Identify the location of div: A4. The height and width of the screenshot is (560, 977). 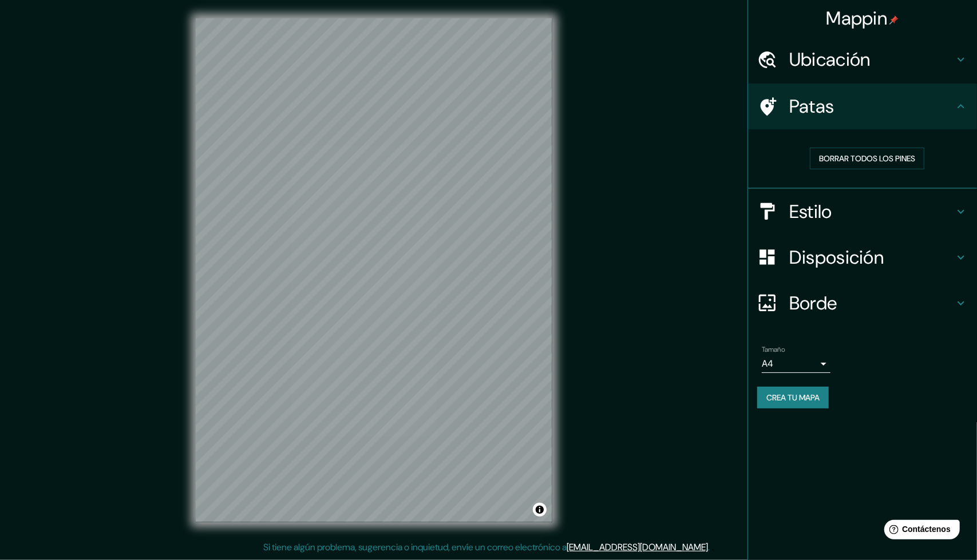
(796, 364).